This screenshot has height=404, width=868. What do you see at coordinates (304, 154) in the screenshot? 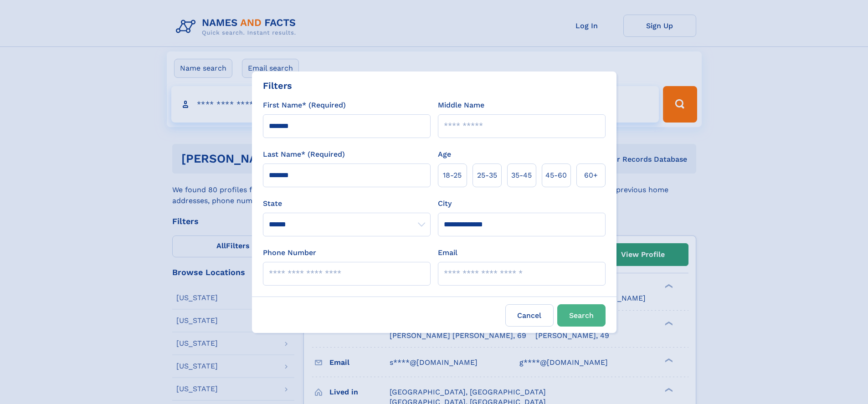
I see `label: Last Name* (Required)` at bounding box center [304, 154].